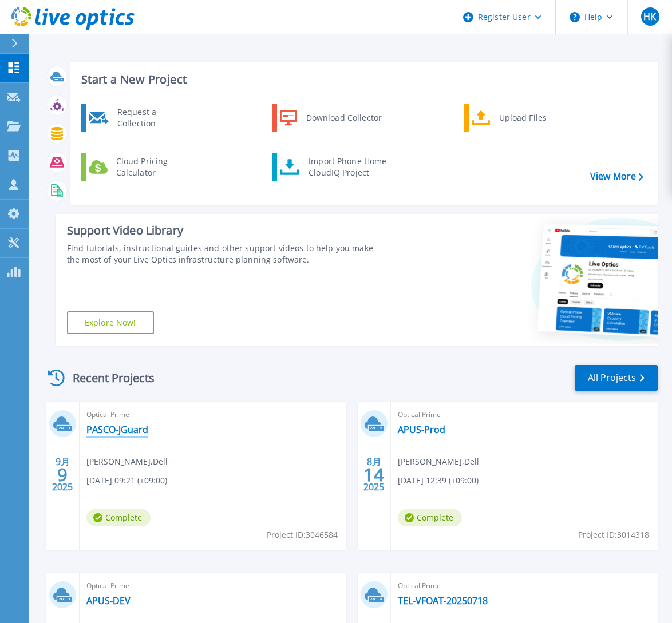 The height and width of the screenshot is (623, 672). What do you see at coordinates (107, 378) in the screenshot?
I see `div: Recent Projects` at bounding box center [107, 378].